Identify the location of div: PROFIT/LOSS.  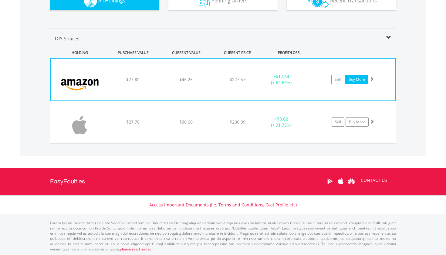
(289, 53).